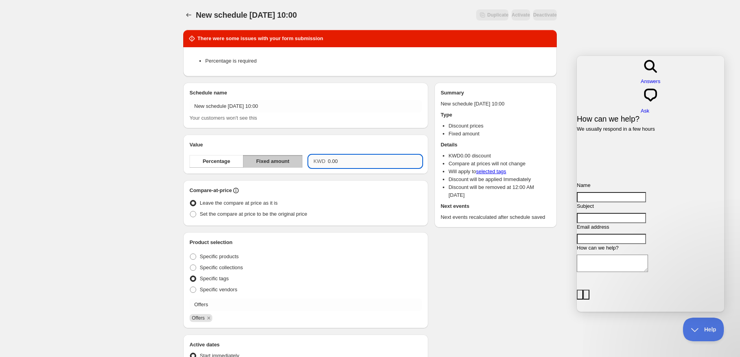 Image resolution: width=740 pixels, height=357 pixels. I want to click on h2: Product selection, so click(305, 242).